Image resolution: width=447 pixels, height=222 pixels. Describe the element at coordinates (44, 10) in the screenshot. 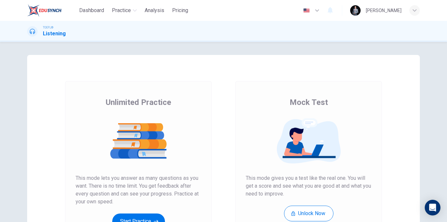

I see `img: EduSynch logo` at that location.